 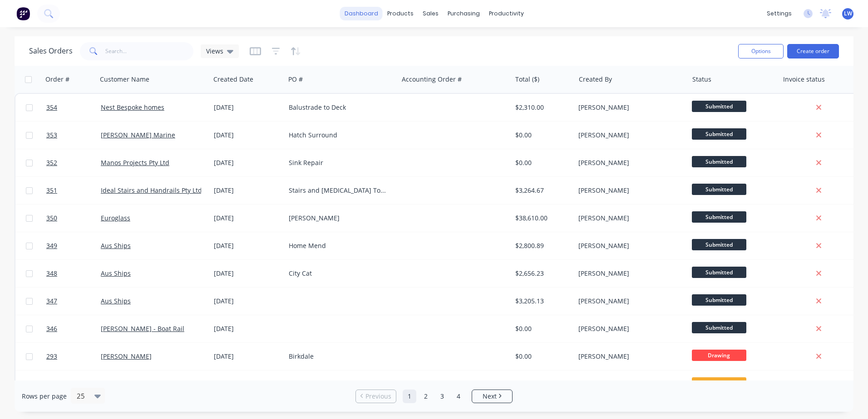 What do you see at coordinates (463, 13) in the screenshot?
I see `div: purchasing` at bounding box center [463, 13].